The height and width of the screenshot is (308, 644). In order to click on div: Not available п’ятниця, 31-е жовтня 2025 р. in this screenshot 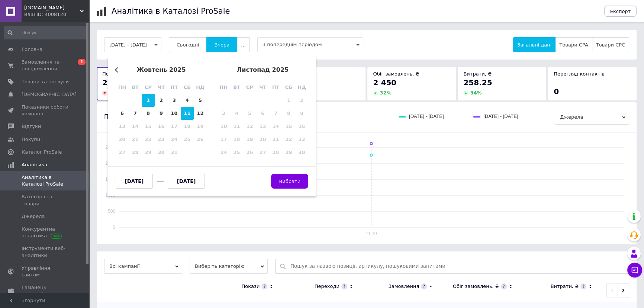, I will do `click(174, 152)`.